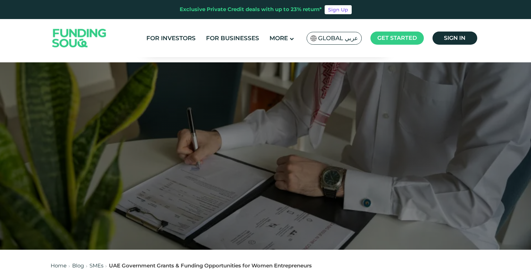  Describe the element at coordinates (251, 9) in the screenshot. I see `div: Exclusive Private Credit deals with up to 23% return*` at that location.